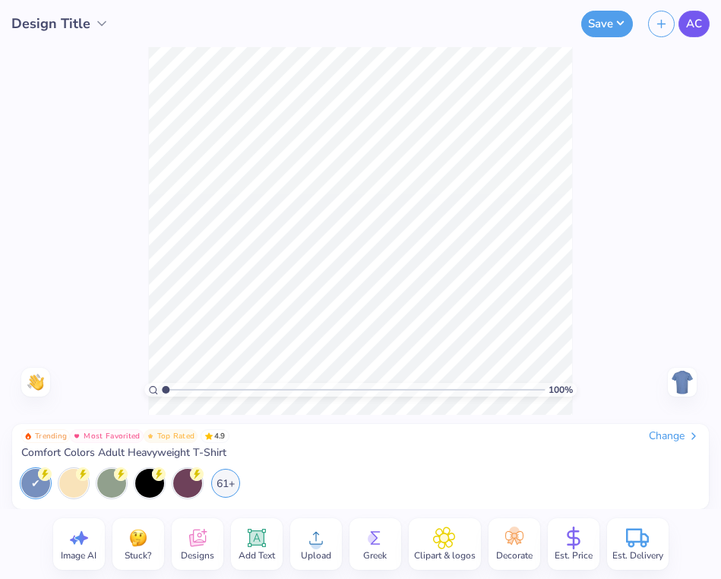 The image size is (721, 579). What do you see at coordinates (607, 24) in the screenshot?
I see `button: Save` at bounding box center [607, 24].